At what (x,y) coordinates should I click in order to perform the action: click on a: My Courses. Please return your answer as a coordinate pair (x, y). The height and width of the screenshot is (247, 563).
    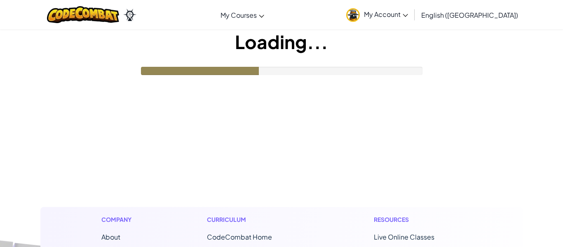
    Looking at the image, I should click on (242, 15).